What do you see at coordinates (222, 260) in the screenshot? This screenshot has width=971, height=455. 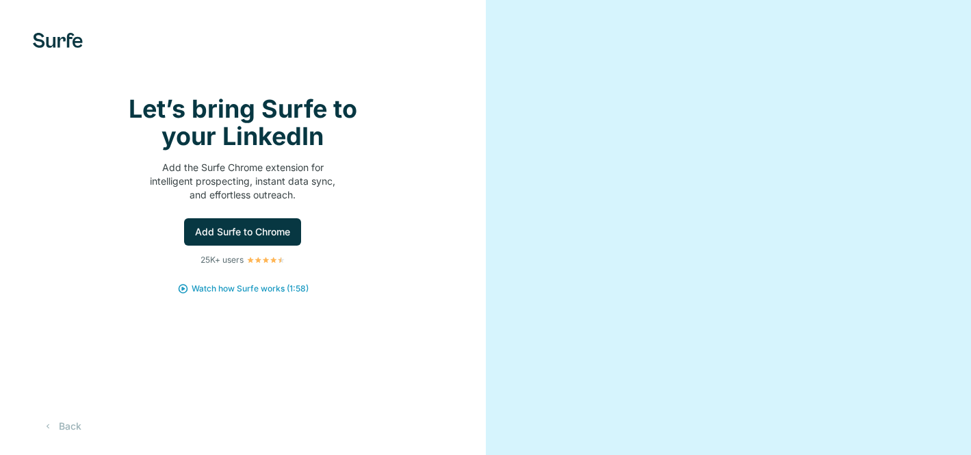 I see `p: 25K+ users` at bounding box center [222, 260].